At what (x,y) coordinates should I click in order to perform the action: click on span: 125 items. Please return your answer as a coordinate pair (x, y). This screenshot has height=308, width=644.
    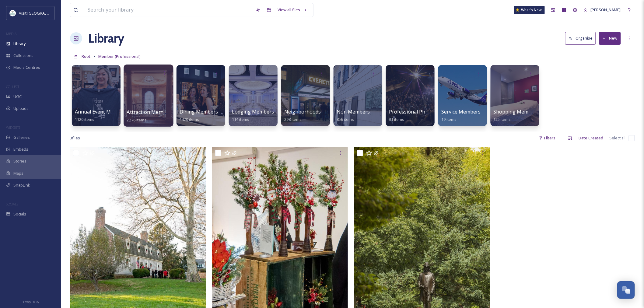
    Looking at the image, I should click on (502, 119).